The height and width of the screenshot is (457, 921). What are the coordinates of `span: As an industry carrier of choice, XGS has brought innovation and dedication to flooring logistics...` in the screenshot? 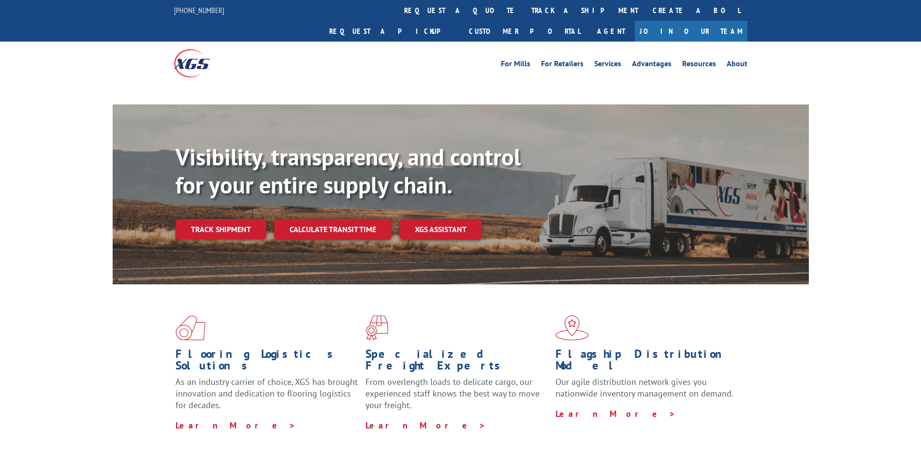 It's located at (266, 393).